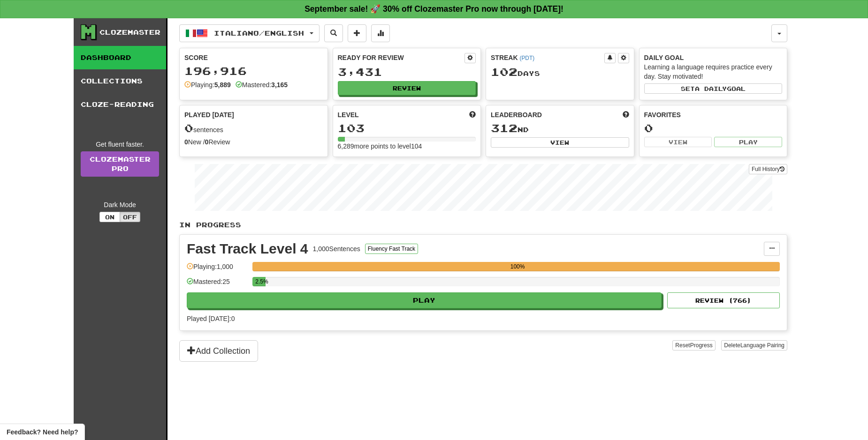 This screenshot has height=440, width=868. I want to click on div: Playing:, so click(207, 85).